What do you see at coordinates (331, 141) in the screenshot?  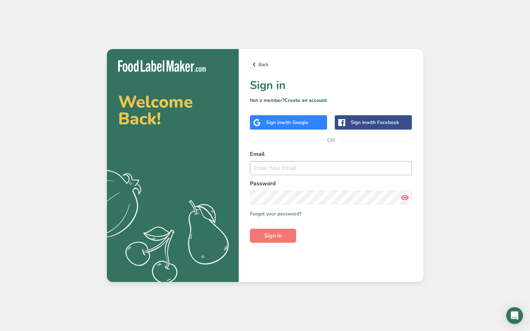 I see `span: OR` at bounding box center [331, 141].